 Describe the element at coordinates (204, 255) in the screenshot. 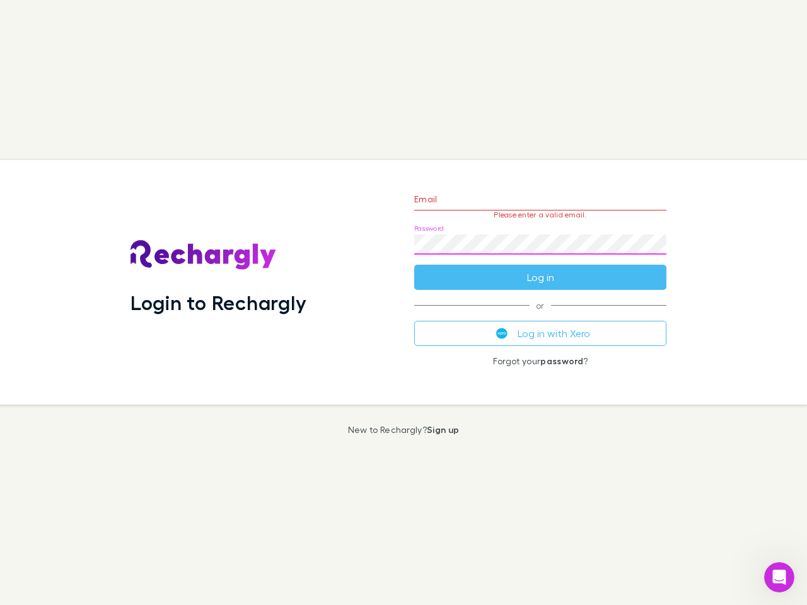

I see `img: Rechargly's Logo` at that location.